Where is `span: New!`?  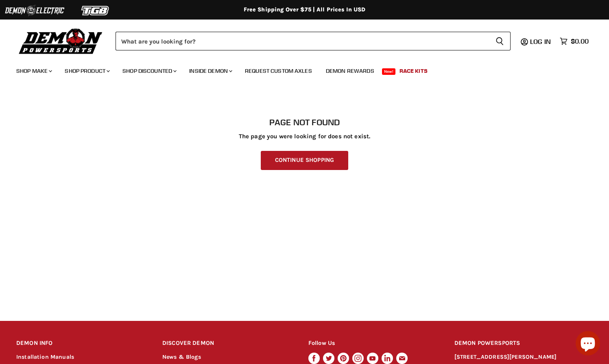 span: New! is located at coordinates (389, 72).